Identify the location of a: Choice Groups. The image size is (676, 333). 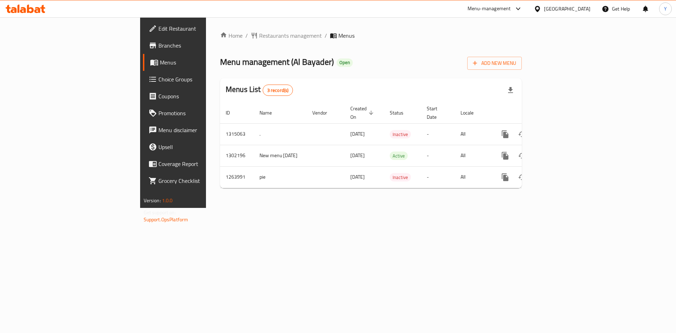
(198, 79).